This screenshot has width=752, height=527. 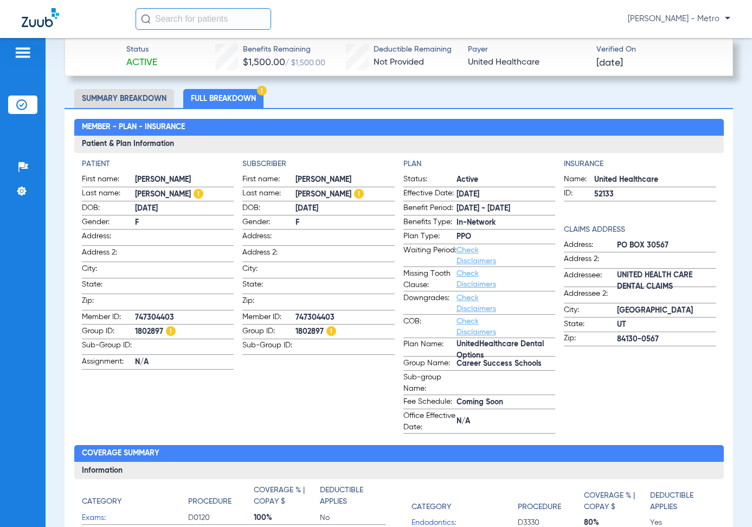 What do you see at coordinates (108, 223) in the screenshot?
I see `span: Gender:` at bounding box center [108, 223].